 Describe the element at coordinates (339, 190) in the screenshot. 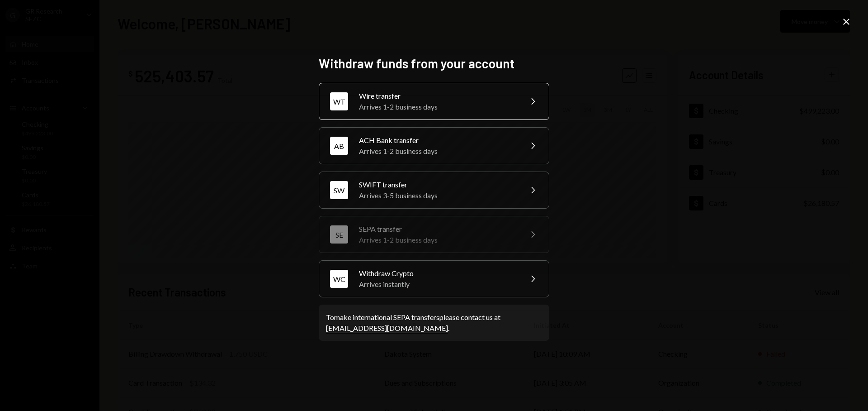

I see `div: SW` at that location.